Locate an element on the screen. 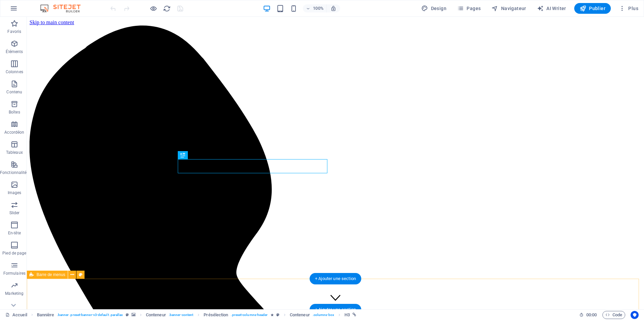 The height and width of the screenshot is (320, 644). span: Plus is located at coordinates (629, 8).